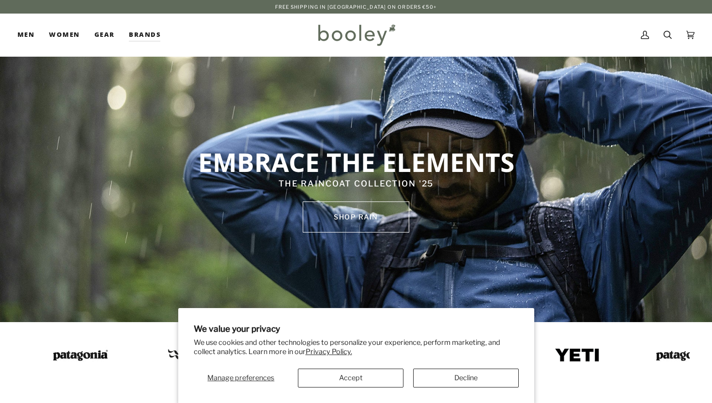  What do you see at coordinates (26, 35) in the screenshot?
I see `span: Men` at bounding box center [26, 35].